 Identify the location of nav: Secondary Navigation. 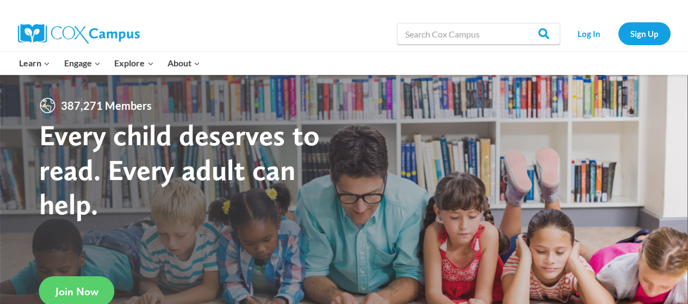
(618, 33).